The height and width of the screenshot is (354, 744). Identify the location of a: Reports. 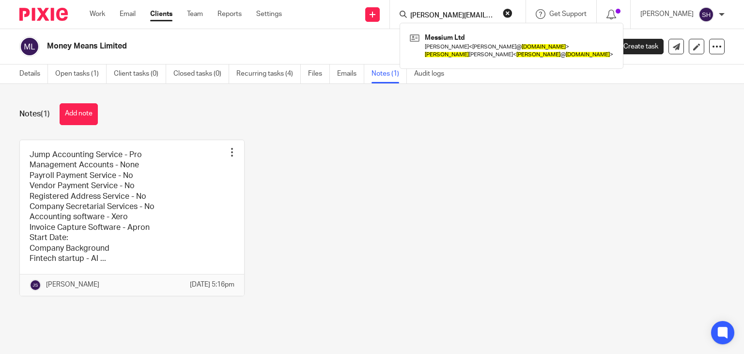
(230, 14).